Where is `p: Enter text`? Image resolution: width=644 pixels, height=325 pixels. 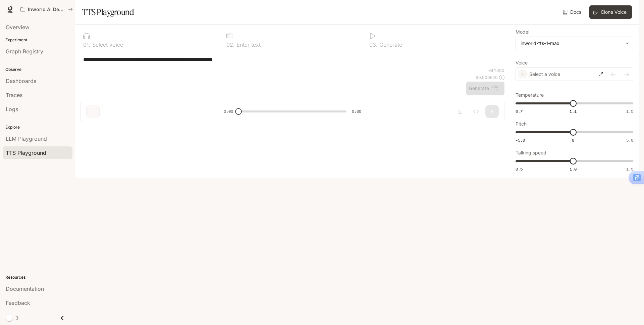
p: Enter text is located at coordinates (248, 45).